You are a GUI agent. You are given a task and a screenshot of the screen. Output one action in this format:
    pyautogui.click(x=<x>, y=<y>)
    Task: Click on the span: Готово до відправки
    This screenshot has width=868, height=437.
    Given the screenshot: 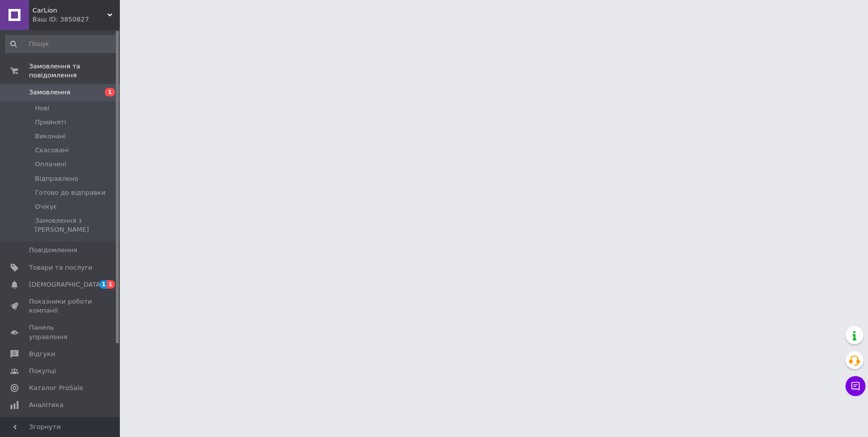 What is the action you would take?
    pyautogui.click(x=70, y=193)
    